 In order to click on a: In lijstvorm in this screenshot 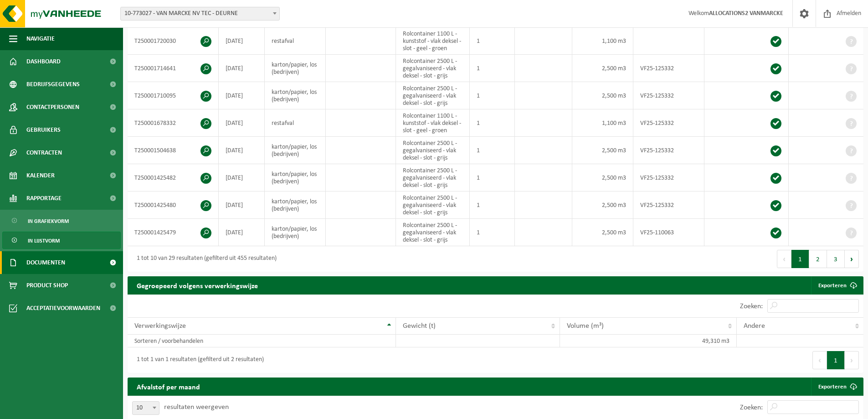, I will do `click(62, 240)`.